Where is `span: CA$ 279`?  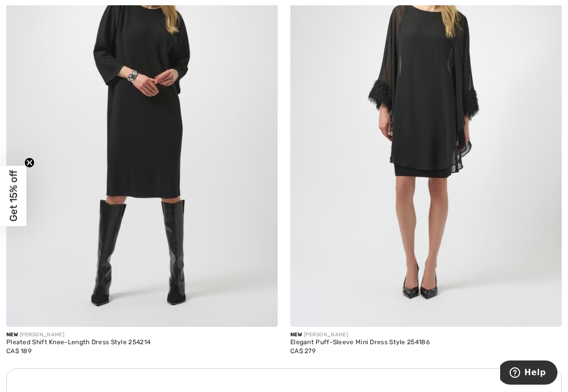
span: CA$ 279 is located at coordinates (303, 351).